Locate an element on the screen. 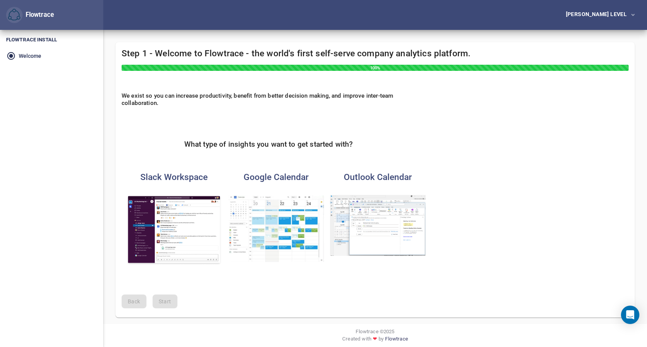 Image resolution: width=647 pixels, height=347 pixels. span: Flowtrace © 2025 is located at coordinates (375, 331).